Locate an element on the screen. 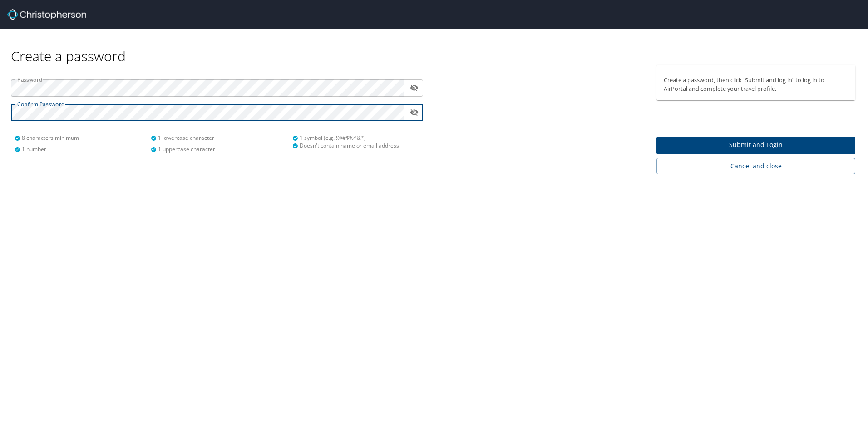  span: Submit and Login is located at coordinates (756, 145).